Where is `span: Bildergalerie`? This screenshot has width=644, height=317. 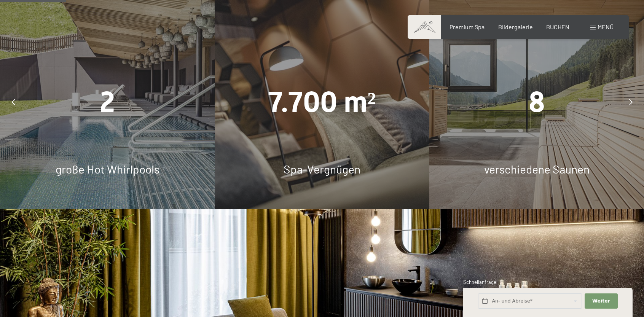
span: Bildergalerie is located at coordinates (516, 27).